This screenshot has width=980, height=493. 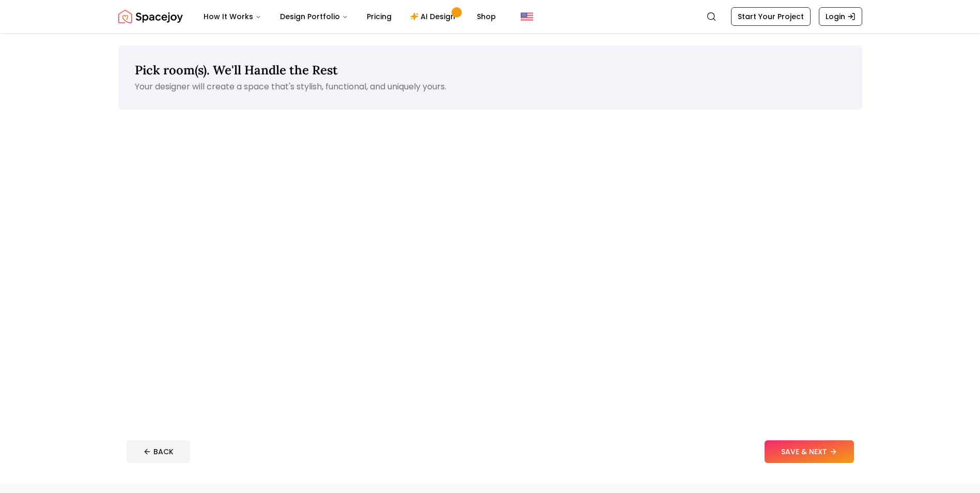 What do you see at coordinates (490, 87) in the screenshot?
I see `p: Your designer will create a space that's stylish, functional, and uniquely yours.` at bounding box center [490, 87].